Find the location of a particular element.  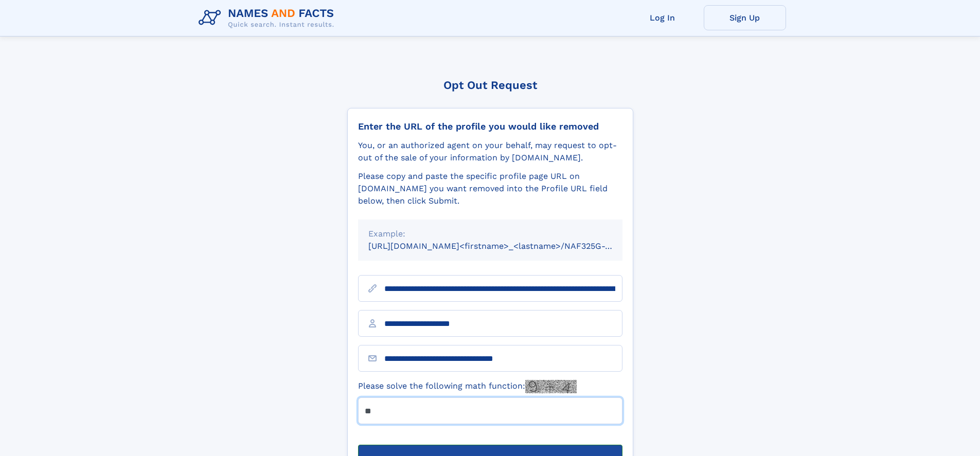

div: Opt Out Request is located at coordinates (490, 84).